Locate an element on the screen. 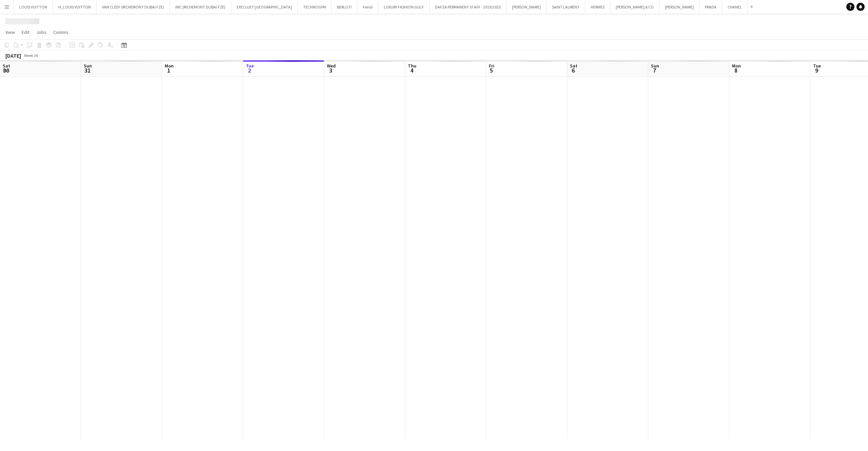 The height and width of the screenshot is (451, 868). a: Edit is located at coordinates (26, 32).